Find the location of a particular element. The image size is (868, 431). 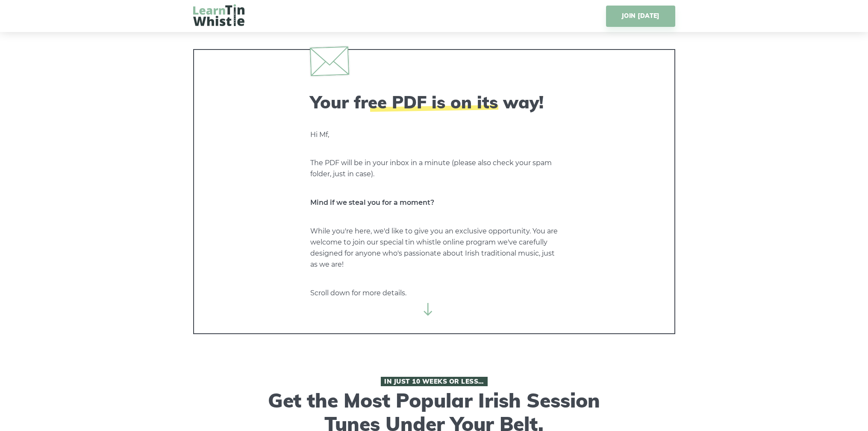

img: LearnTinWhistle.com is located at coordinates (219, 15).